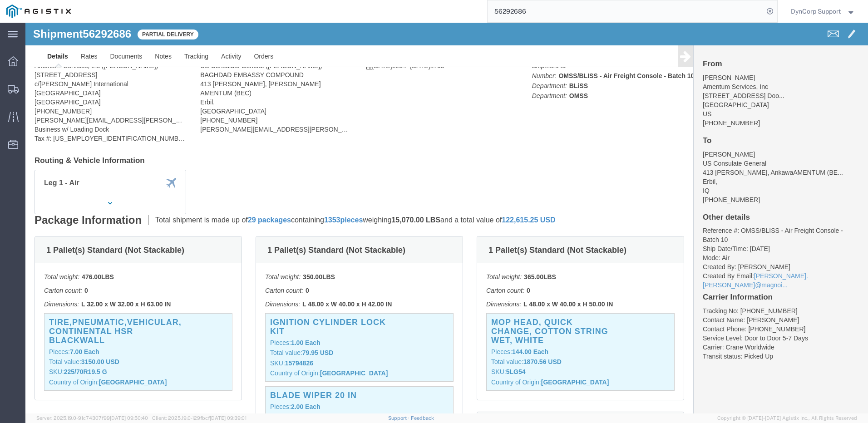 The image size is (868, 423). What do you see at coordinates (399, 418) in the screenshot?
I see `a: Support` at bounding box center [399, 418].